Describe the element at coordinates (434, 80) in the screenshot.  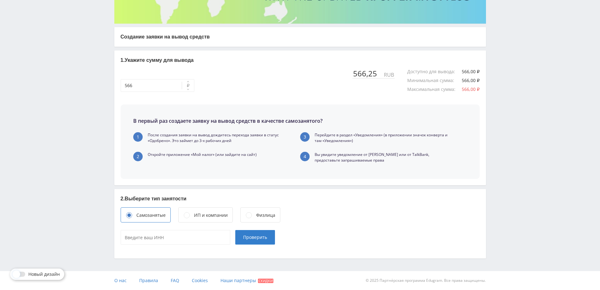
I see `div: Минимальная сумма :` at that location.